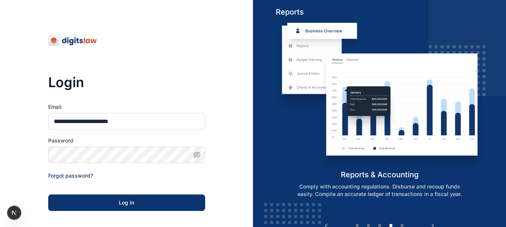 The width and height of the screenshot is (506, 227). I want to click on h5: reports & accounting, so click(380, 175).